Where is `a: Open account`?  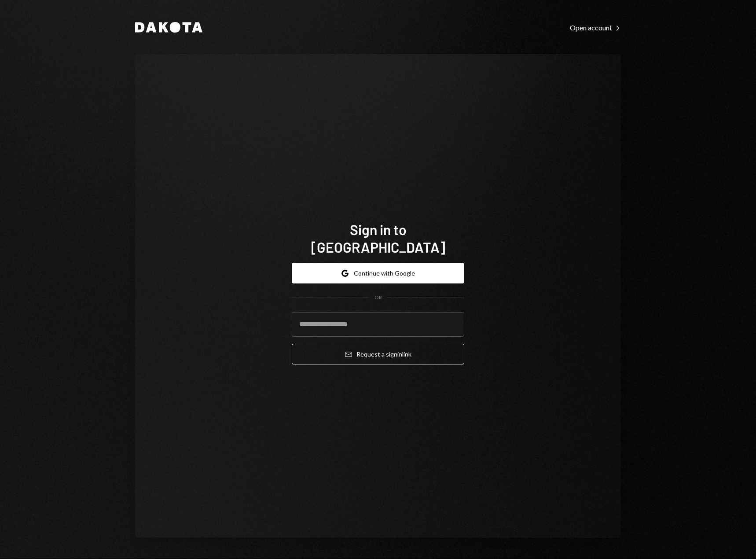 a: Open account is located at coordinates (596, 27).